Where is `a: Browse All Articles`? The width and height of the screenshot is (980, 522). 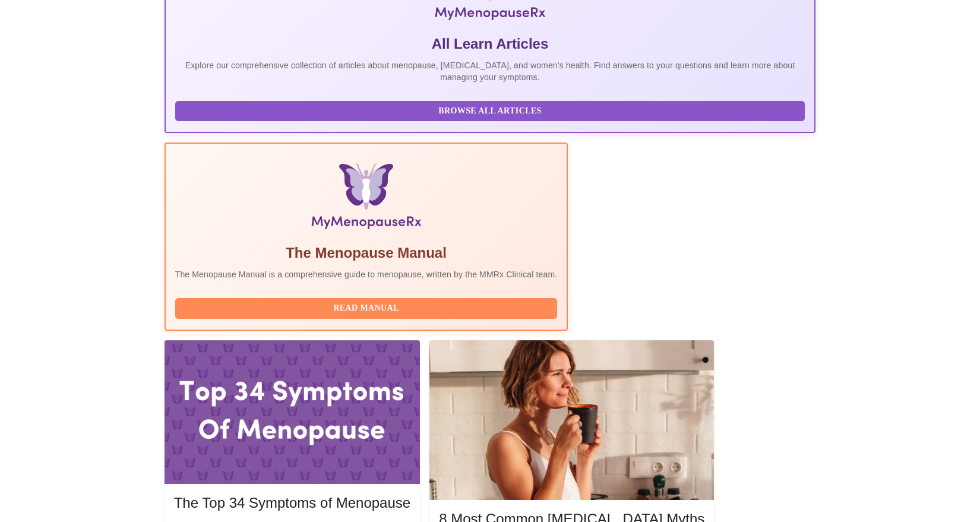 a: Browse All Articles is located at coordinates (492, 110).